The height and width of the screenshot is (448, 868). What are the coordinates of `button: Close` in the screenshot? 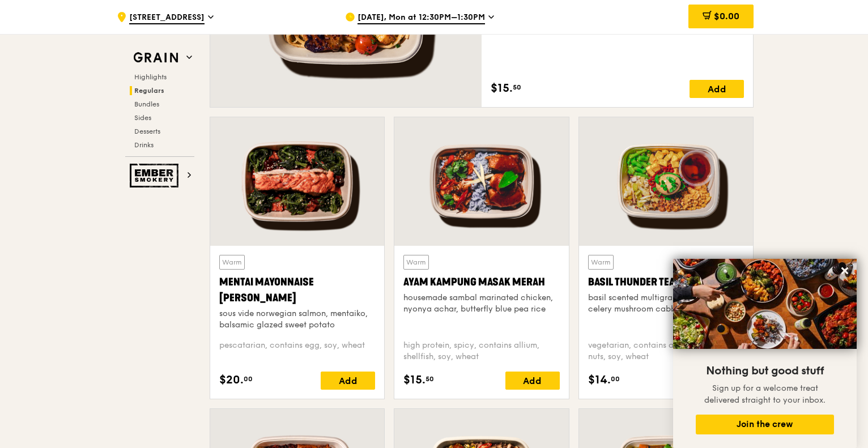 It's located at (845, 271).